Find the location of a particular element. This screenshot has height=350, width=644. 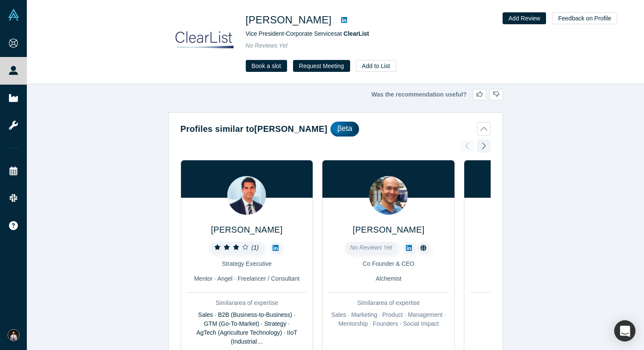

span: Co Founder & CEO is located at coordinates (388, 264).